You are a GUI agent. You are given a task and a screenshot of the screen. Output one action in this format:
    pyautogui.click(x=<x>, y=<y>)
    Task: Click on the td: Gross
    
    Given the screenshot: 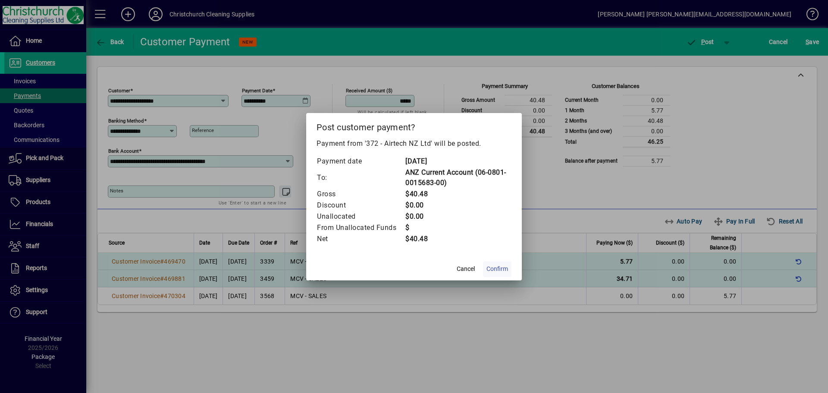 What is the action you would take?
    pyautogui.click(x=361, y=194)
    